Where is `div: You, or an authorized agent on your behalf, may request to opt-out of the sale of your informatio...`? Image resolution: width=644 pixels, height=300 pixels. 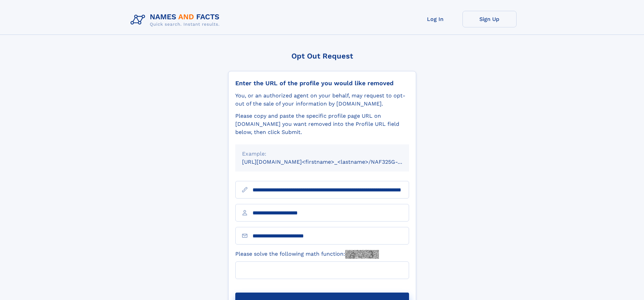 div: You, or an authorized agent on your behalf, may request to opt-out of the sale of your informatio... is located at coordinates (322, 99).